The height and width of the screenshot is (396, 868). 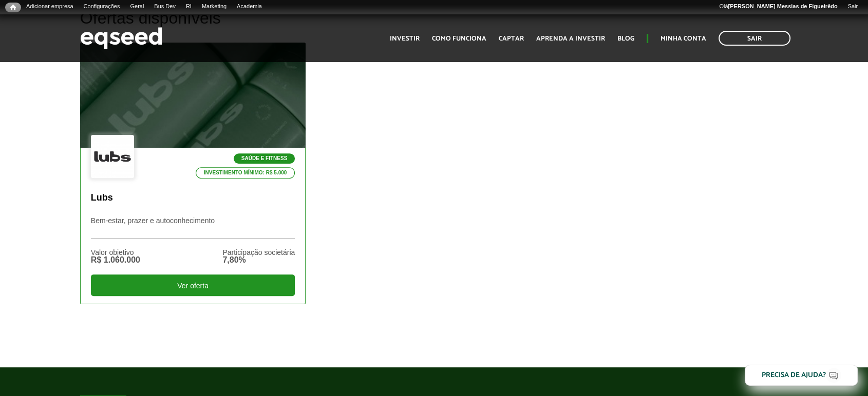 I want to click on a: Saúde e Fitness Investimento mínimo: R$ 5.000 Lubs Bem-estar, prazer e autoconhecimento Valor obj..., so click(x=193, y=173).